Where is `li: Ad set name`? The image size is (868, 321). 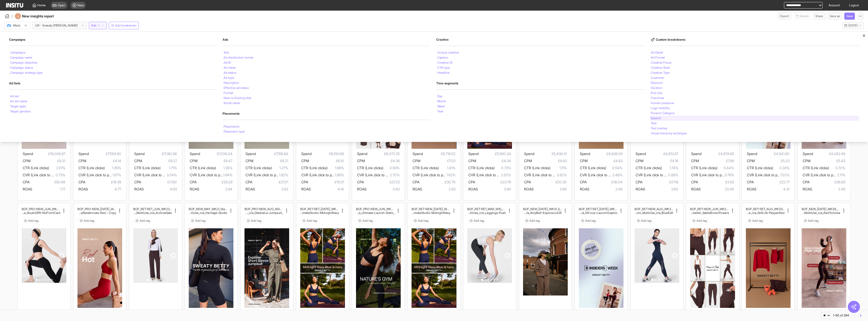
li: Ad set name is located at coordinates (18, 102).